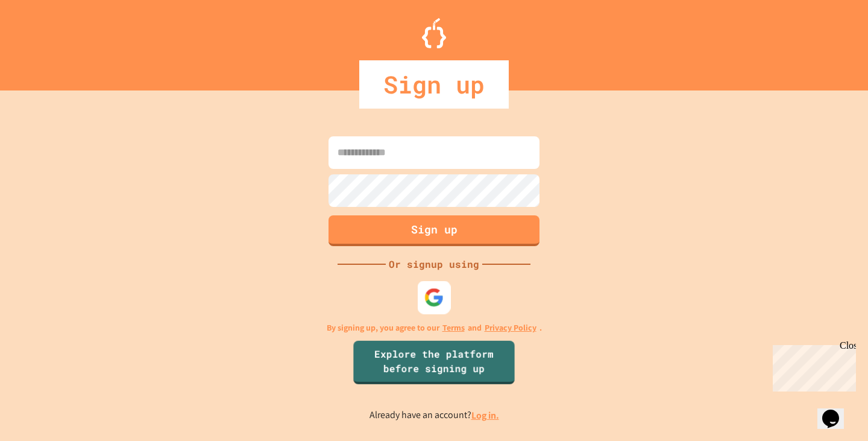 This screenshot has height=441, width=868. What do you see at coordinates (434, 327) in the screenshot?
I see `p: By signing up, you agree to our and .` at bounding box center [434, 327].